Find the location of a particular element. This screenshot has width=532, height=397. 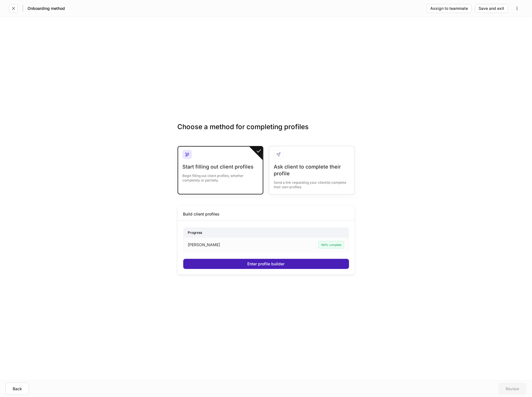

div: Back is located at coordinates (17, 389).